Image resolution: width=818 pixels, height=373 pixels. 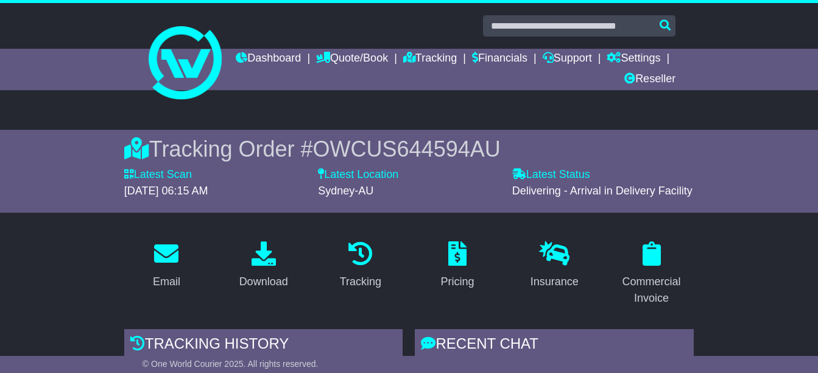 What do you see at coordinates (554, 266) in the screenshot?
I see `a: Insurance` at bounding box center [554, 266].